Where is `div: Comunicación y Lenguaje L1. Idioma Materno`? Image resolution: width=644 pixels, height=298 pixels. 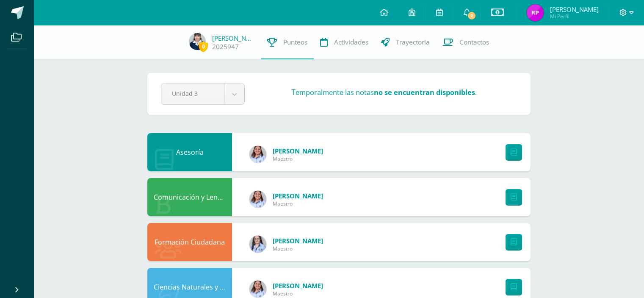 div: Comunicación y Lenguaje L1. Idioma Materno is located at coordinates (190, 197).